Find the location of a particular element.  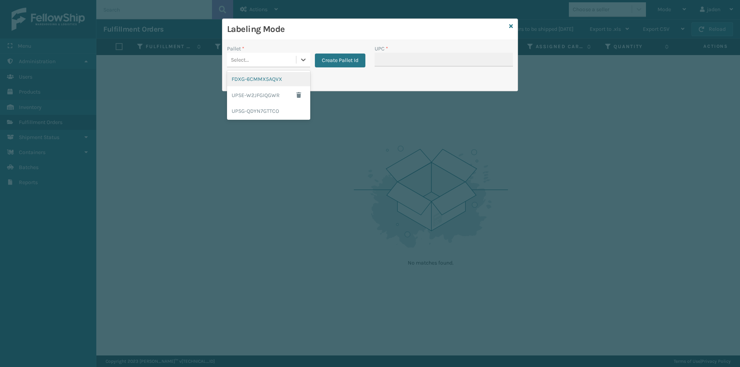

label: Pallet is located at coordinates (235, 49).